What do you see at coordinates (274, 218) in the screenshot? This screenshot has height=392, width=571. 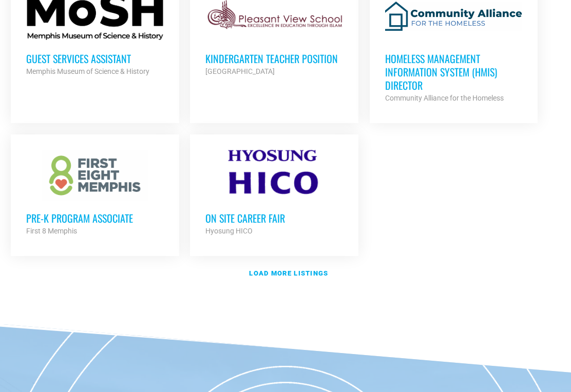 I see `h3: On Site Career Fair` at bounding box center [274, 218].